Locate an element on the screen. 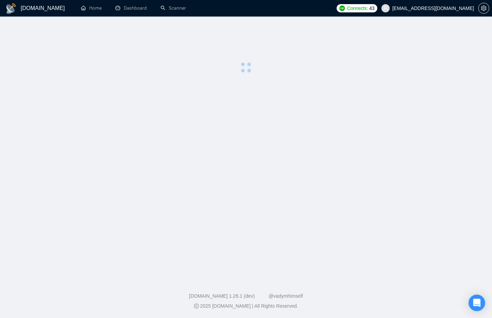  img: logo is located at coordinates (11, 9).